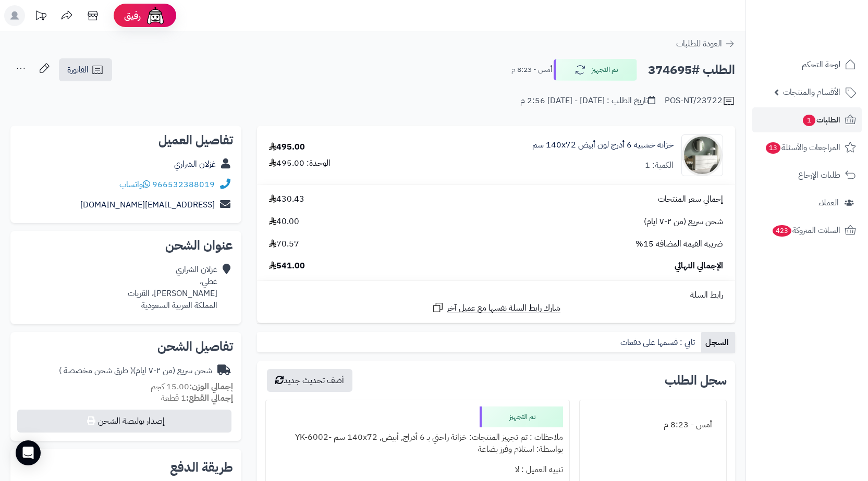 The width and height of the screenshot is (868, 481). Describe the element at coordinates (772, 148) in the screenshot. I see `span: 13` at that location.